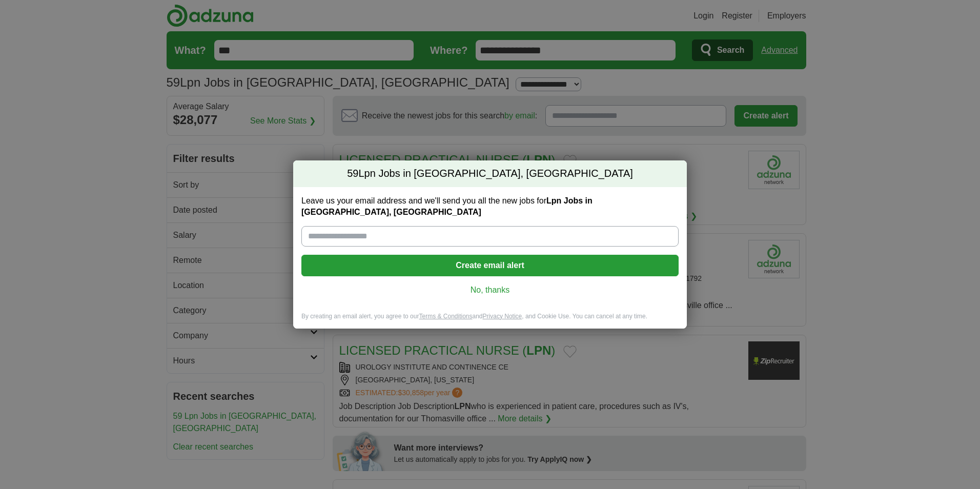 Image resolution: width=980 pixels, height=489 pixels. What do you see at coordinates (446, 317) in the screenshot?
I see `a: Terms & Conditions` at bounding box center [446, 317].